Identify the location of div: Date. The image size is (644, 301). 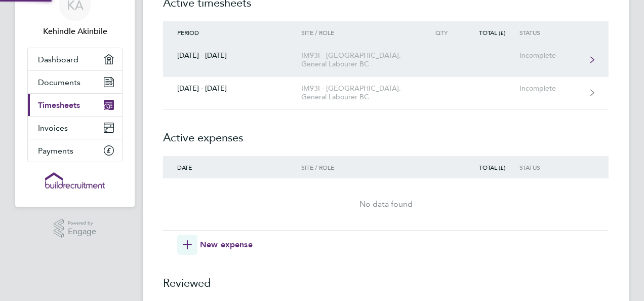
(232, 167).